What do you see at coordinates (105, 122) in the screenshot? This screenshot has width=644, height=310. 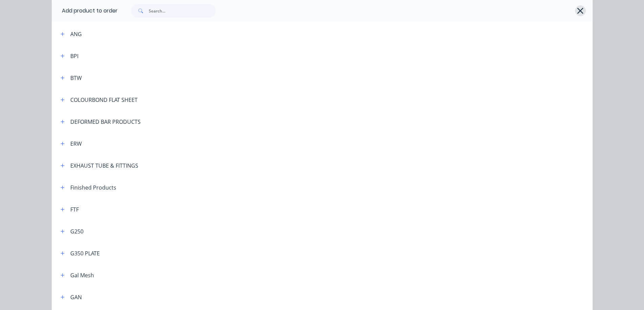 I see `div: DEFORMED BAR PRODUCTS` at bounding box center [105, 122].